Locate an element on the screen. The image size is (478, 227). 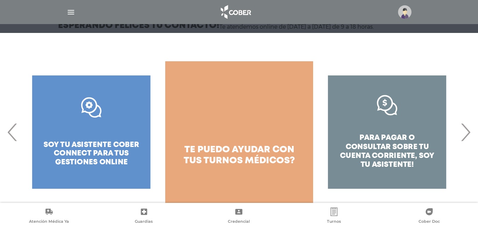
h3: Esperando felices tu contacto! is located at coordinates (139, 25).